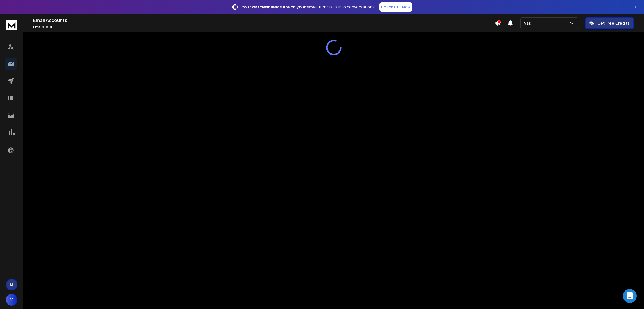  Describe the element at coordinates (12, 300) in the screenshot. I see `span: V` at that location.